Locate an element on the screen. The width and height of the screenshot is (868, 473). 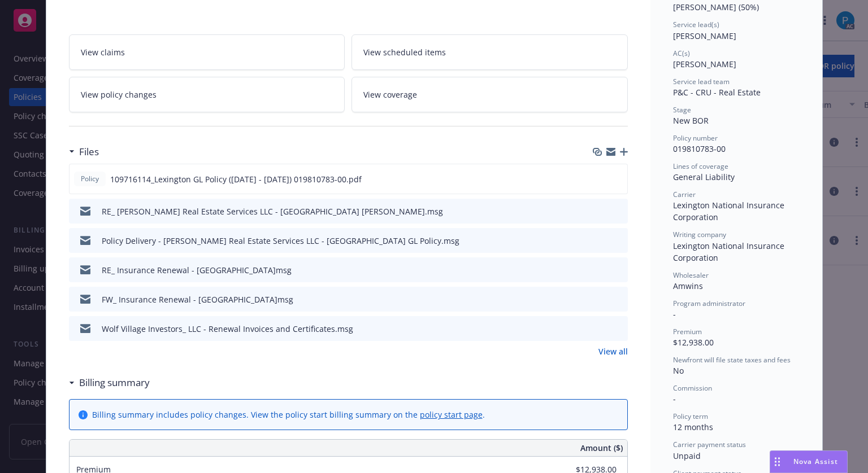
a: View policy changes is located at coordinates (207, 94).